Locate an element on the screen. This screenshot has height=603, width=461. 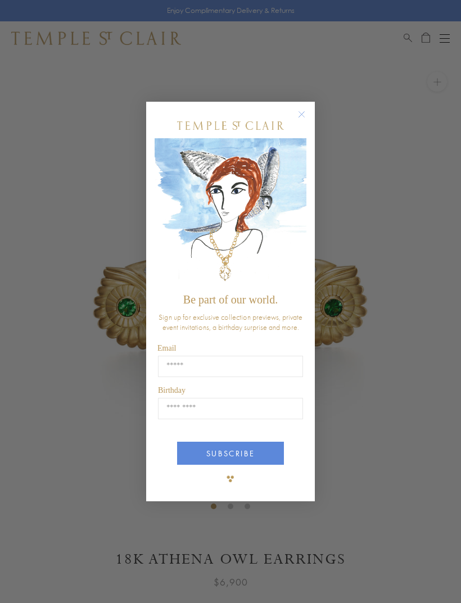
span: Birthday is located at coordinates (172, 390).